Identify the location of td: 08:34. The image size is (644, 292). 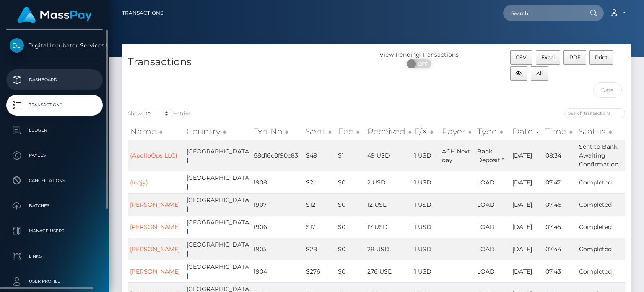
(560, 155).